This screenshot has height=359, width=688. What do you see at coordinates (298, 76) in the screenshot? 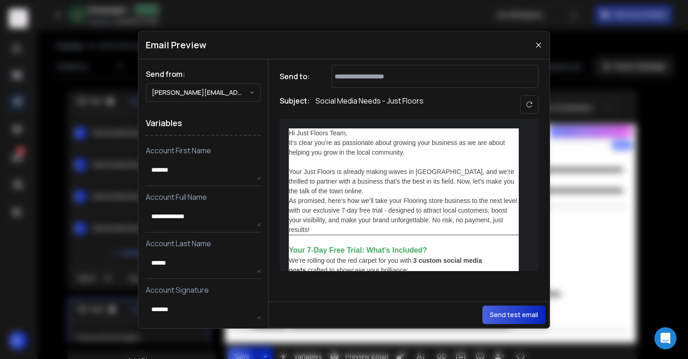
I see `h1: Send to:` at bounding box center [298, 76].